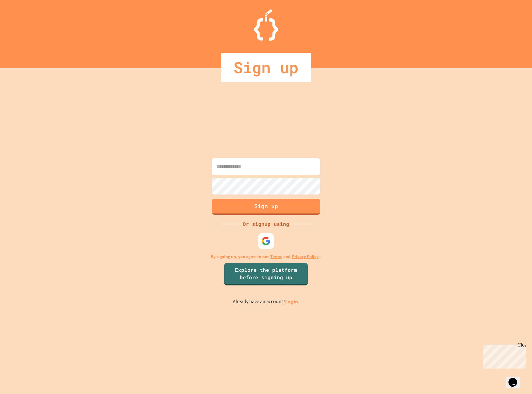 The width and height of the screenshot is (532, 394). What do you see at coordinates (266, 241) in the screenshot?
I see `img: google-icon.svg` at bounding box center [266, 241].